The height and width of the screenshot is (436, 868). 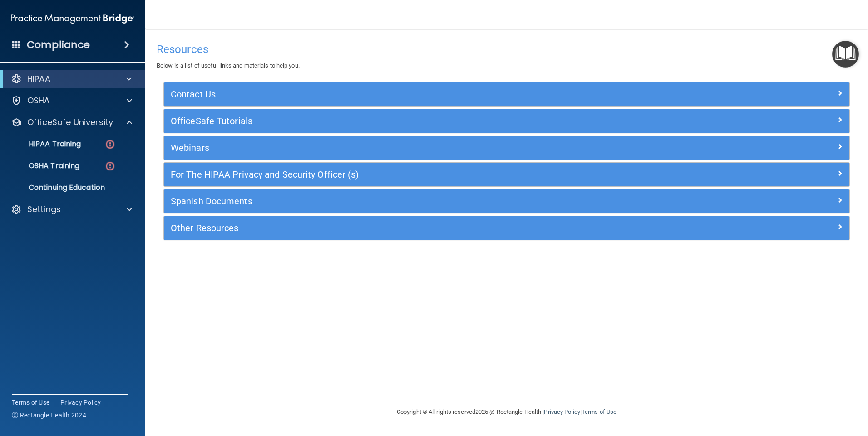 What do you see at coordinates (507, 201) in the screenshot?
I see `a: Spanish Documents` at bounding box center [507, 201].